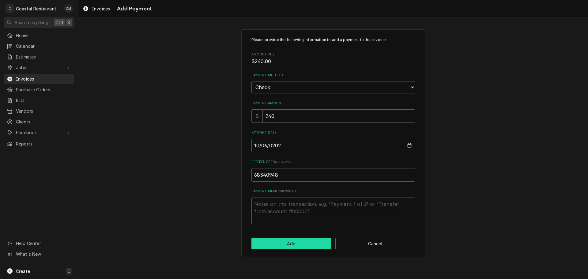 The height and width of the screenshot is (279, 588). I want to click on span: Help Center, so click(43, 243).